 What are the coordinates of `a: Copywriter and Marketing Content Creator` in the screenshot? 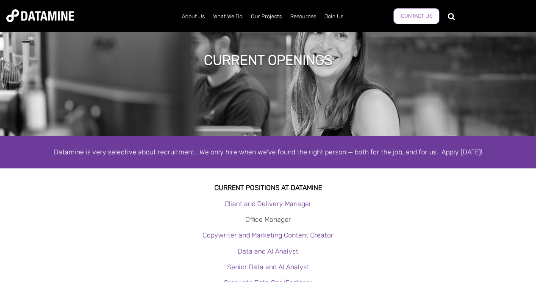 It's located at (268, 235).